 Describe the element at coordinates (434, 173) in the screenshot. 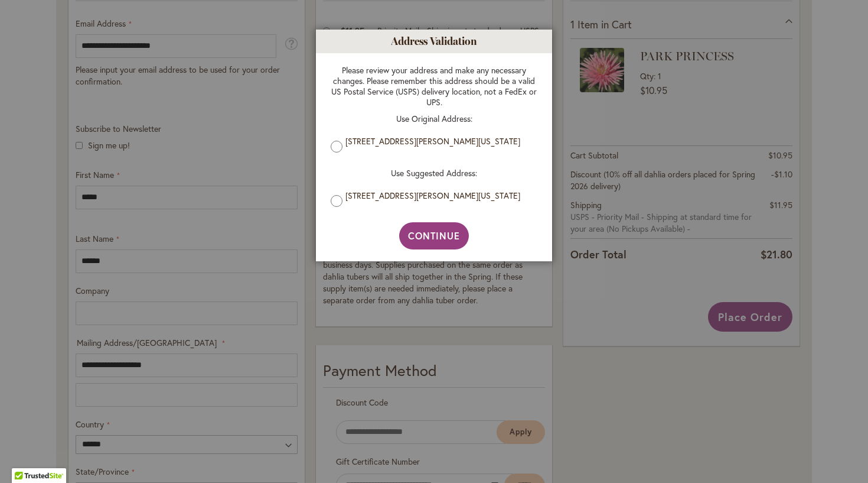

I see `p: Use Suggested Address:` at that location.